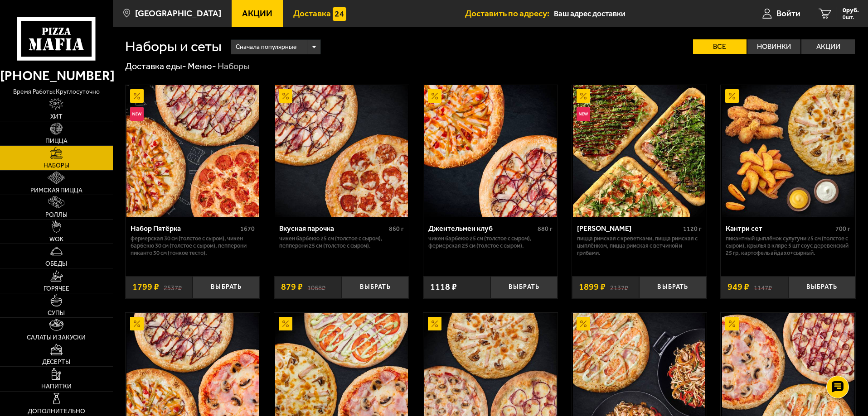 This screenshot has width=868, height=416. I want to click on span: Доставка, so click(312, 13).